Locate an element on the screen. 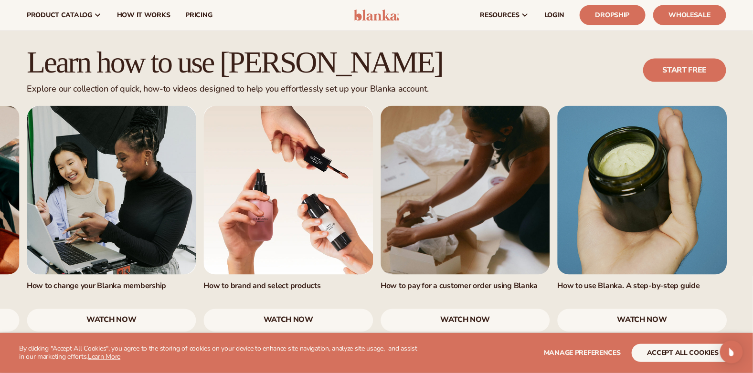 Image resolution: width=753 pixels, height=373 pixels. button: accept all cookies is located at coordinates (683, 353).